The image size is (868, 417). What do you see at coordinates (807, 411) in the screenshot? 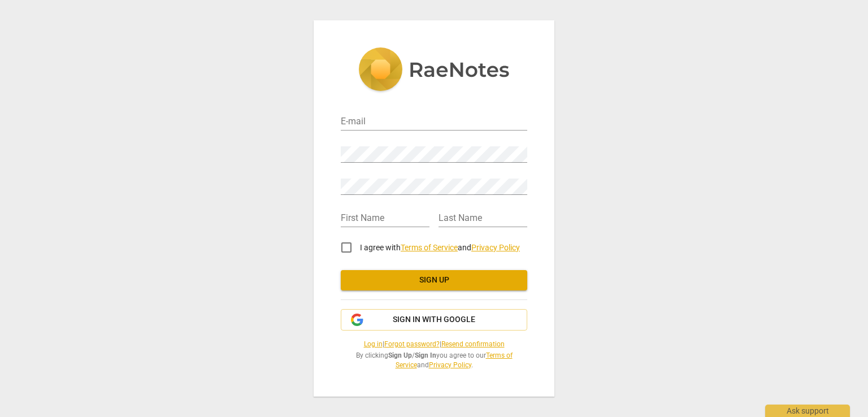
I see `div: Ask support` at bounding box center [807, 411].